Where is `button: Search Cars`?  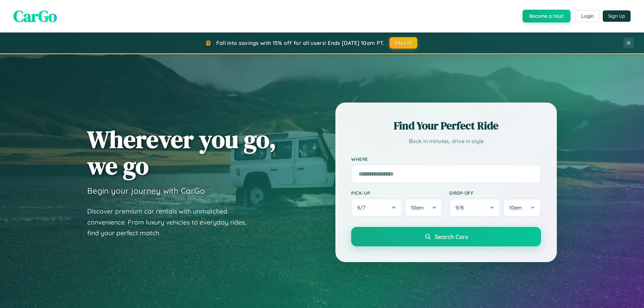 button: Search Cars is located at coordinates (446, 237).